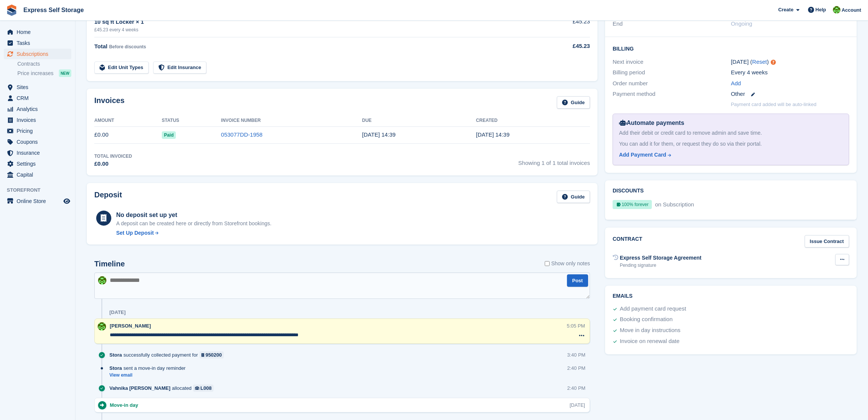  What do you see at coordinates (39, 175) in the screenshot?
I see `span: Capital` at bounding box center [39, 175].